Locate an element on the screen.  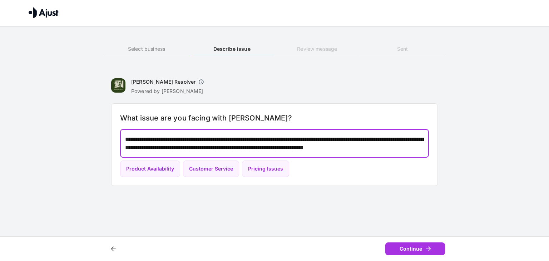
button: Product Availability is located at coordinates (150, 169).